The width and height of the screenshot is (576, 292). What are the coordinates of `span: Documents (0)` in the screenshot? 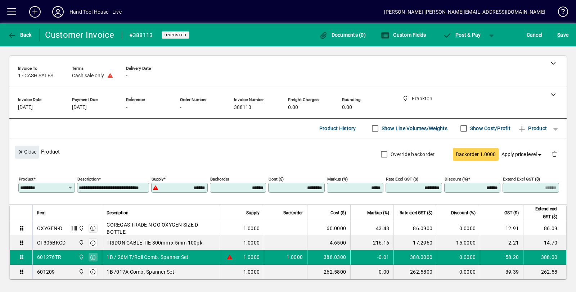 It's located at (343, 35).